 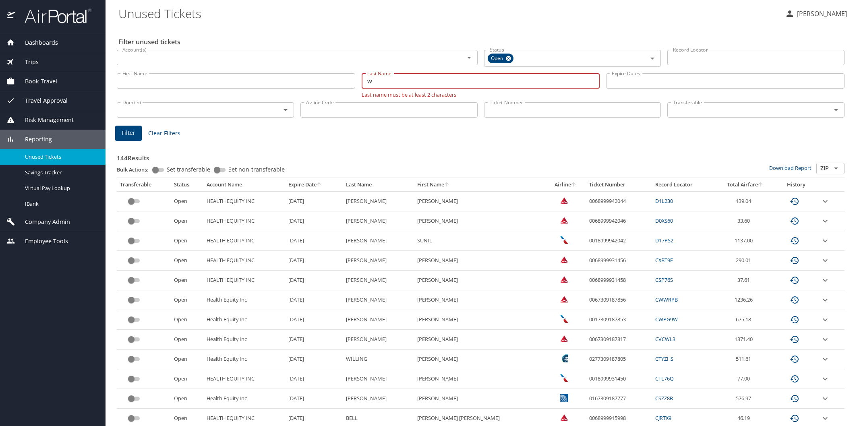 What do you see at coordinates (745, 185) in the screenshot?
I see `th: Total Airfare` at bounding box center [745, 185].